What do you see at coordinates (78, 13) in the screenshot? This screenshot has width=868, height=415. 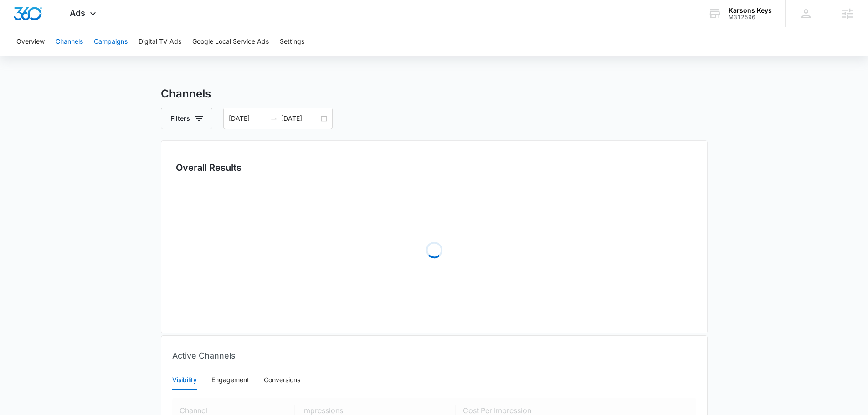 I see `span: Ads` at bounding box center [78, 13].